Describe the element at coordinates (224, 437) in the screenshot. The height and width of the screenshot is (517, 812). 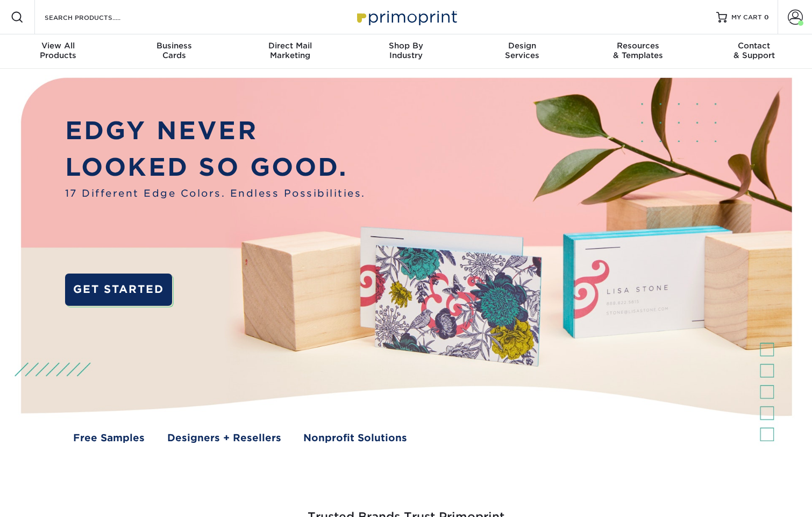
I see `a: Designers + Resellers` at that location.